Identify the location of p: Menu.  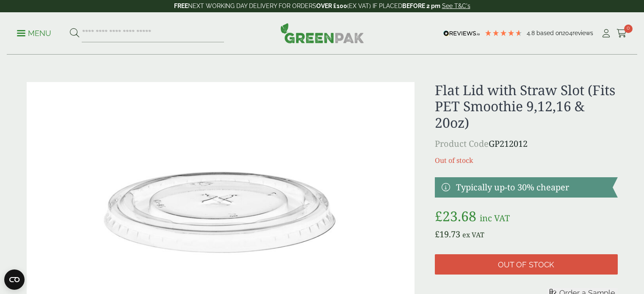
(34, 34).